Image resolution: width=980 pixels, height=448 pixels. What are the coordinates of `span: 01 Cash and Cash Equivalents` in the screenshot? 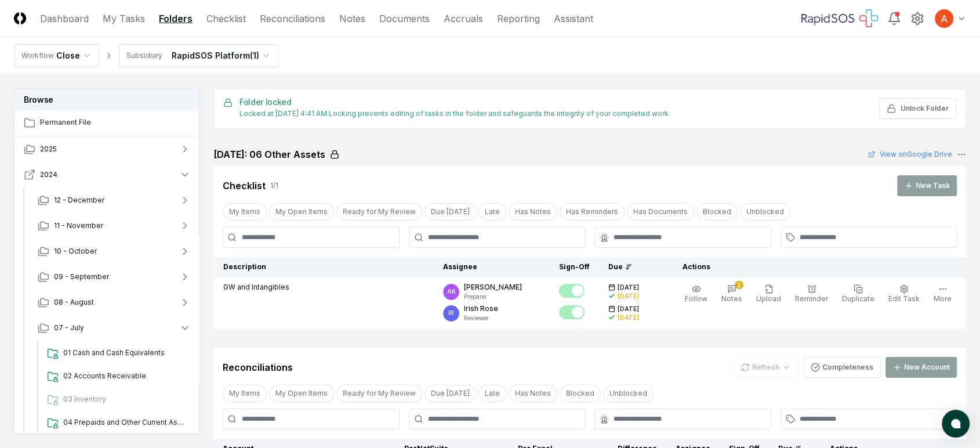 It's located at (124, 353).